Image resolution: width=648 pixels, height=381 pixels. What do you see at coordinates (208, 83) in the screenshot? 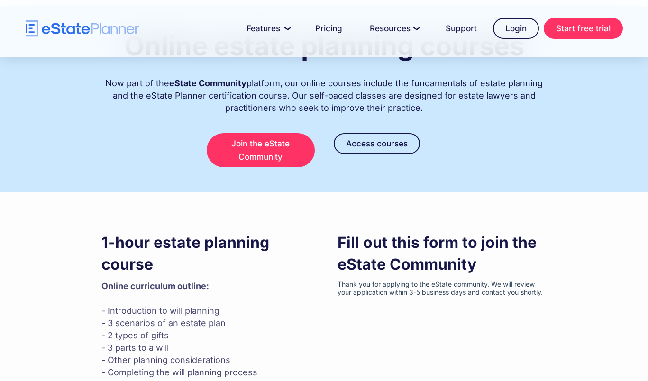
I see `strong: eState Community` at bounding box center [208, 83].